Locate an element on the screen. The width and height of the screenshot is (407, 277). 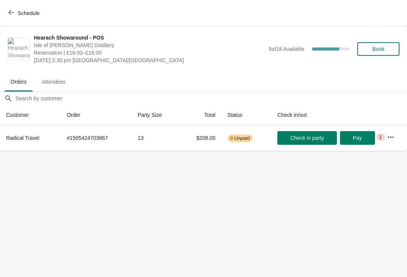
span: 5 of 18 Available is located at coordinates (287, 49).